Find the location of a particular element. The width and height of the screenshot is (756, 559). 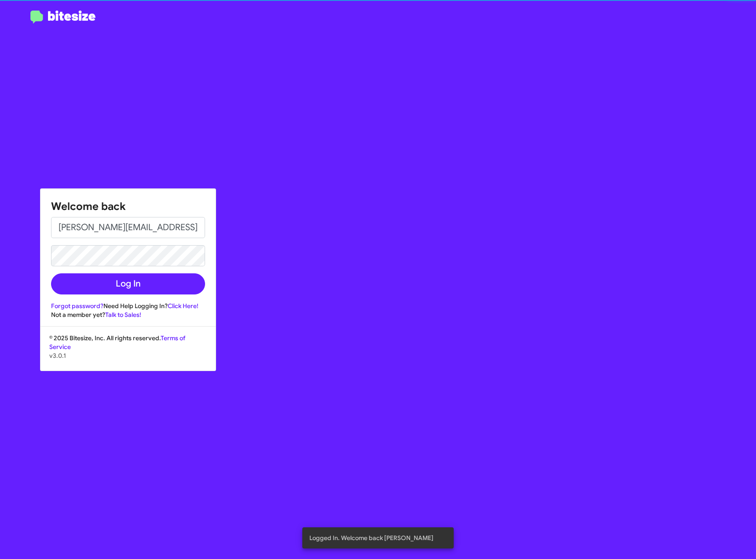

a: Talk to Sales! is located at coordinates (123, 315).